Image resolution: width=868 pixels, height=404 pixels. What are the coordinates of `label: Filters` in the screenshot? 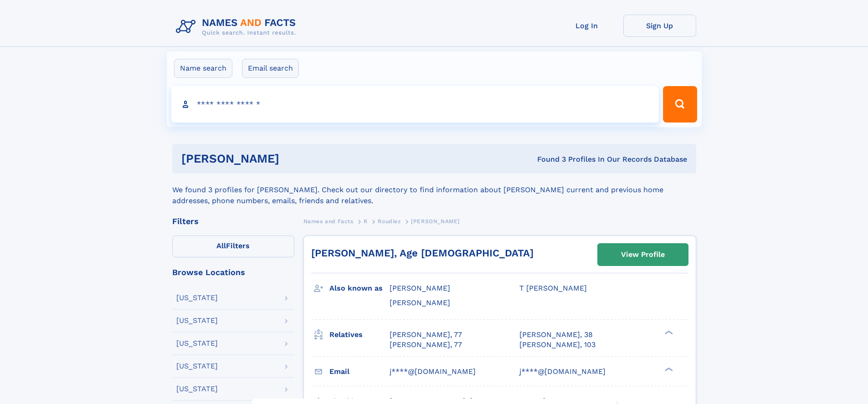 It's located at (233, 247).